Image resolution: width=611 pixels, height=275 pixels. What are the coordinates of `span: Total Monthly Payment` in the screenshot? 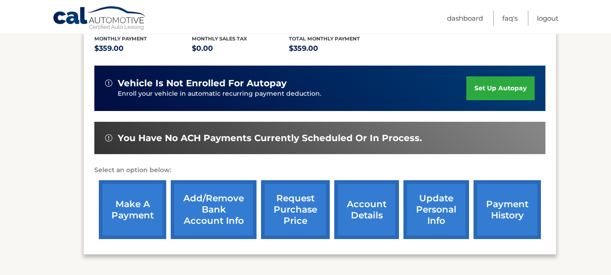 It's located at (324, 39).